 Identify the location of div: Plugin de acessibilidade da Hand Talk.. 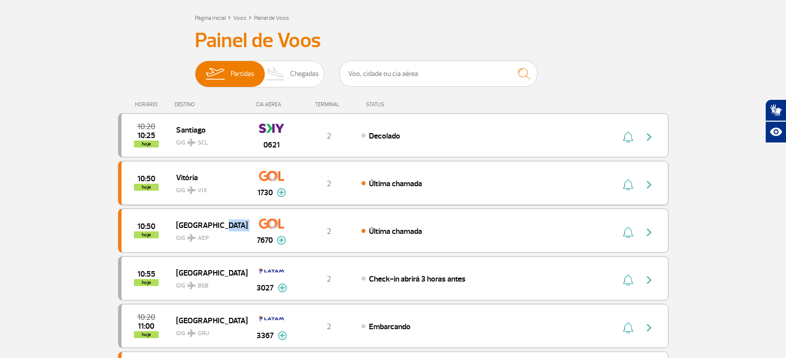
(776, 121).